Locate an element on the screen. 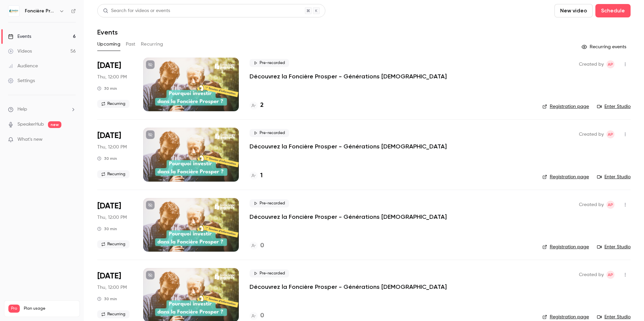 The width and height of the screenshot is (644, 321). a: SpeakerHub is located at coordinates (30, 124).